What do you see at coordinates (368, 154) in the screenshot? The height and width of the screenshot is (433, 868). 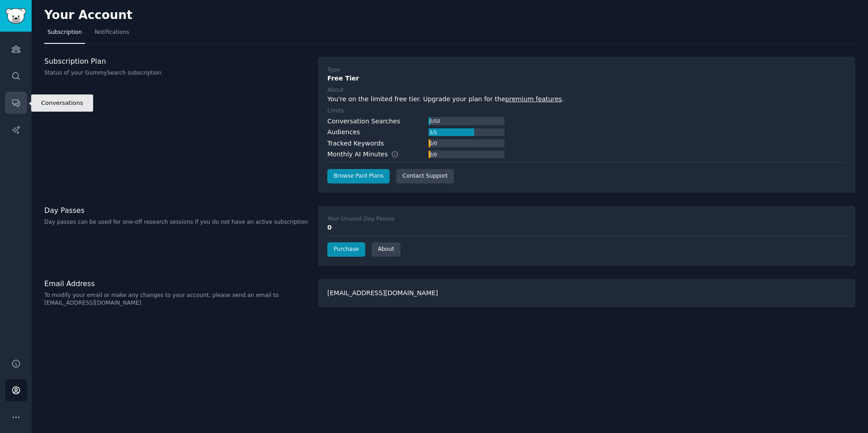 I see `div: Monthly AI Minutes` at bounding box center [368, 154].